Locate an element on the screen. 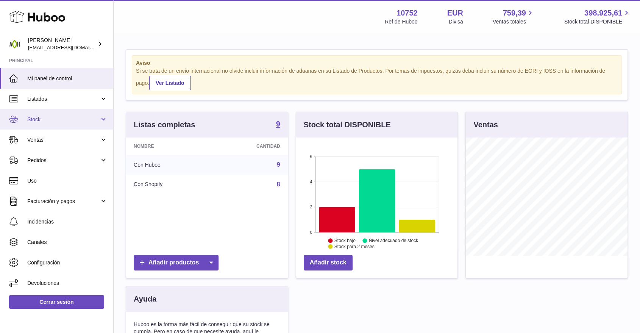 This screenshot has height=333, width=640. a: Cerrar sesión is located at coordinates (56, 302).